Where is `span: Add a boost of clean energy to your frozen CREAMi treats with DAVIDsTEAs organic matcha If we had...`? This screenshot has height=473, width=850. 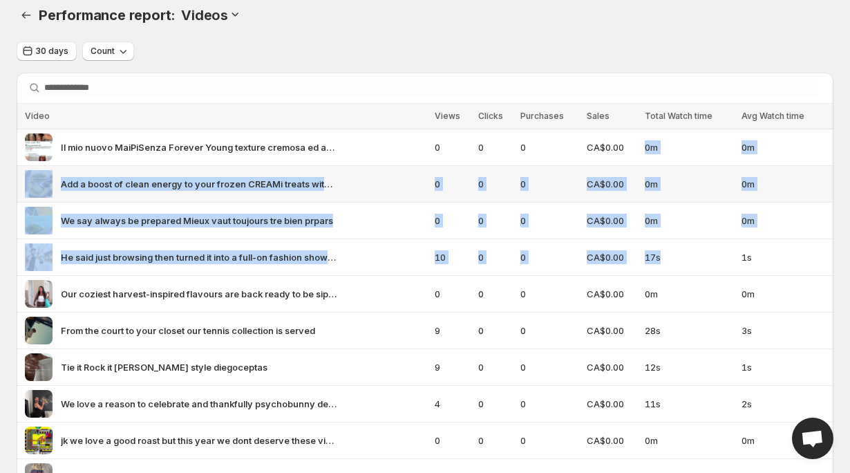 span: Add a boost of clean energy to your frozen CREAMi treats with DAVIDsTEAs organic matcha If we had... is located at coordinates (199, 184).